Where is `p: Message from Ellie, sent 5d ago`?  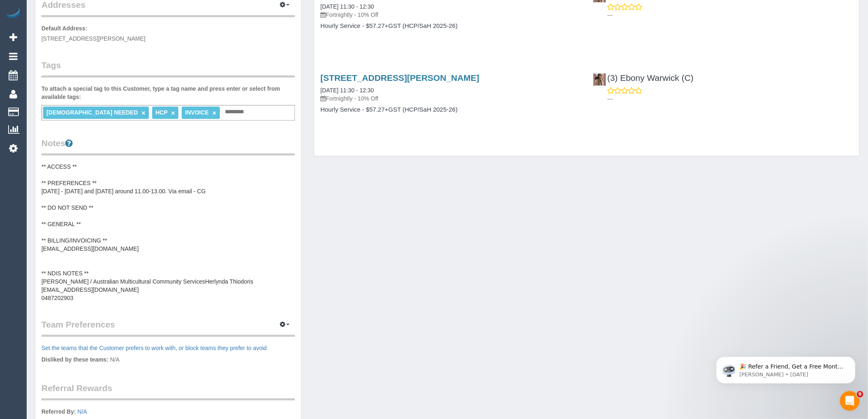
p: Message from Ellie, sent 5d ago is located at coordinates (89, 35).